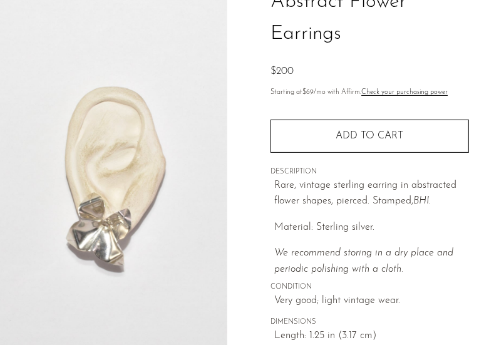 The image size is (484, 345). I want to click on i: We recommend storing in a dry place and periodic polishing with a cloth., so click(364, 261).